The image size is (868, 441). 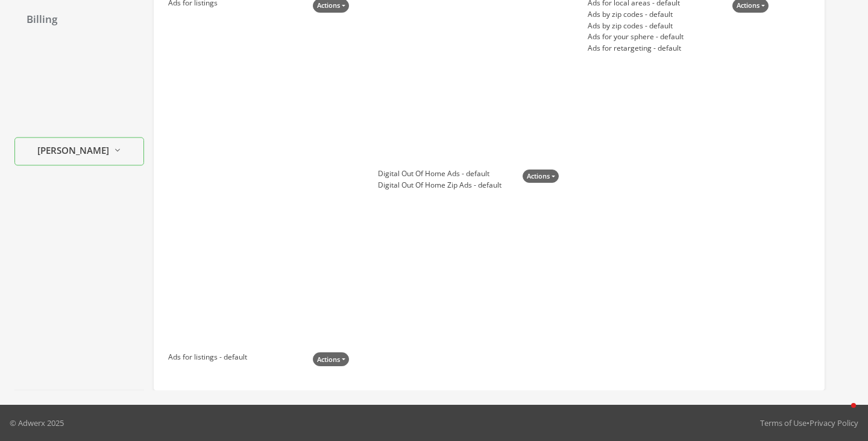 I want to click on a: Privacy Policy, so click(x=834, y=423).